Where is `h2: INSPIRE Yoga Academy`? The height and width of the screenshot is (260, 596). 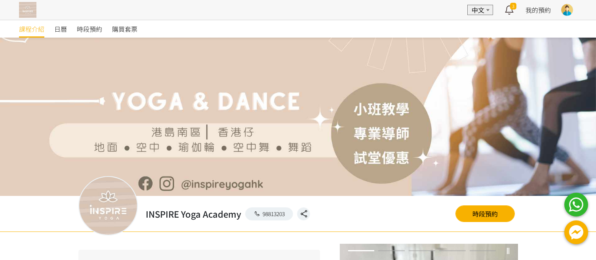 h2: INSPIRE Yoga Academy is located at coordinates (193, 214).